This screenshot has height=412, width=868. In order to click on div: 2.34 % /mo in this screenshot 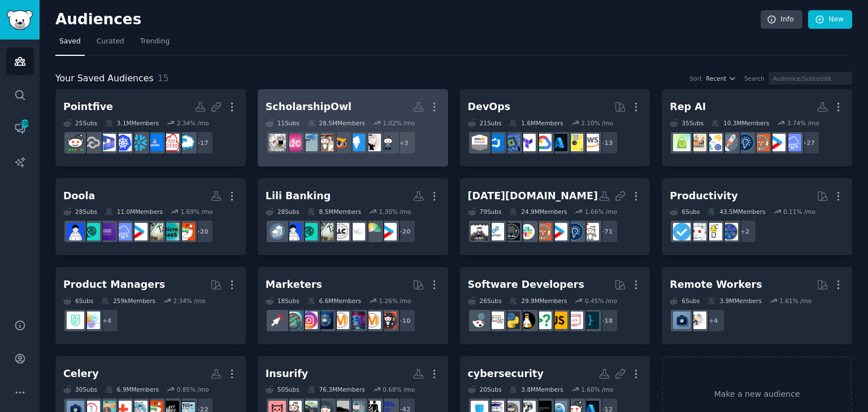, I will do `click(193, 123)`.